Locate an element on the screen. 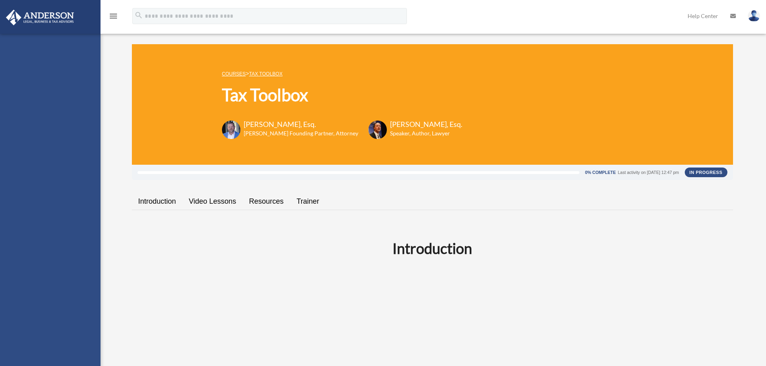 Image resolution: width=766 pixels, height=366 pixels. img: Anderson Advisors Platinum Portal is located at coordinates (40, 17).